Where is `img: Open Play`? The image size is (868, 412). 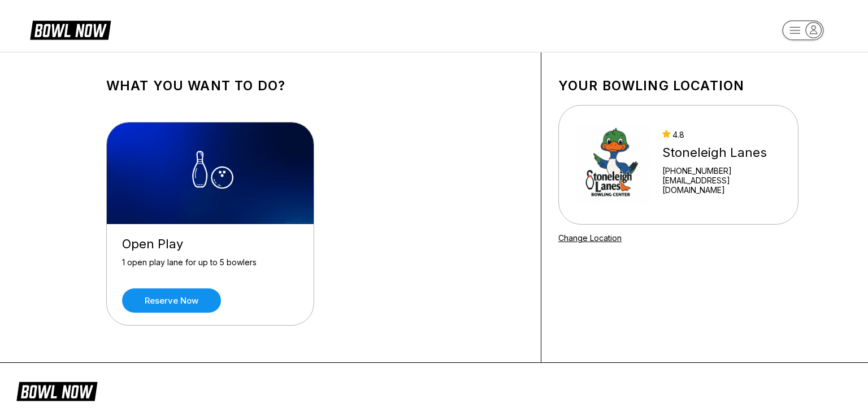 img: Open Play is located at coordinates (211, 173).